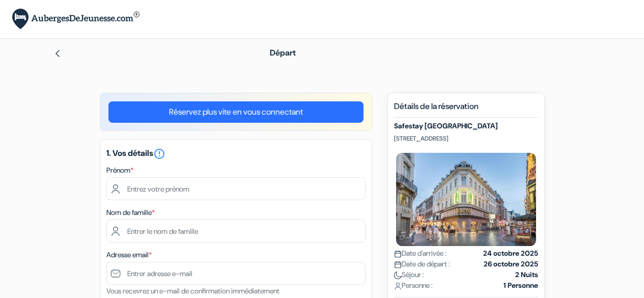 The image size is (644, 298). I want to click on input: Entrer le nom de famille, so click(236, 230).